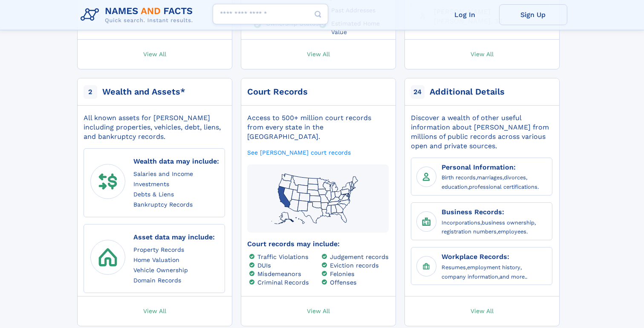  Describe the element at coordinates (454, 186) in the screenshot. I see `a: education` at that location.